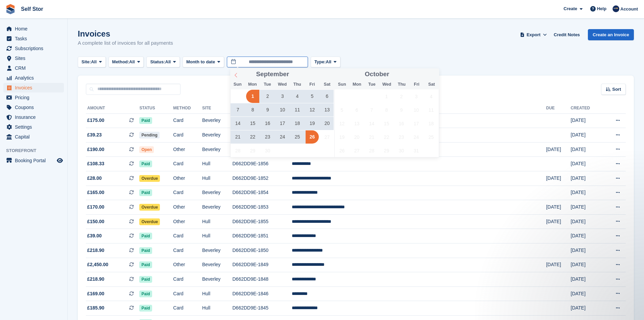  I want to click on span: September 16, 2025, so click(267, 123).